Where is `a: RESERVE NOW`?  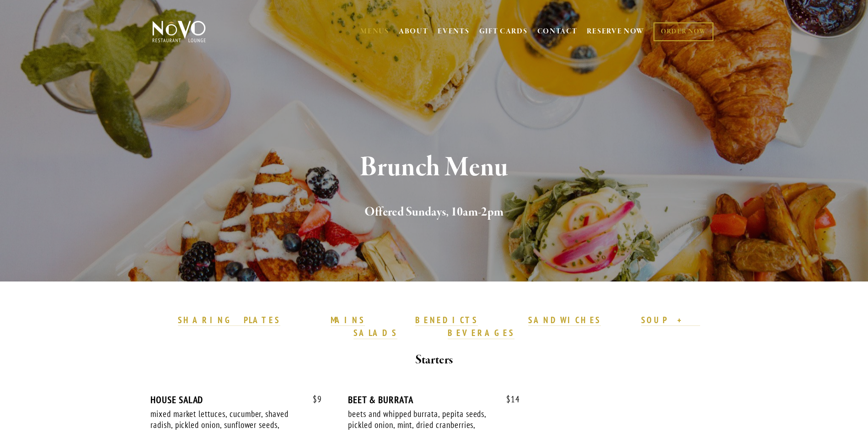
a: RESERVE NOW is located at coordinates (616, 32).